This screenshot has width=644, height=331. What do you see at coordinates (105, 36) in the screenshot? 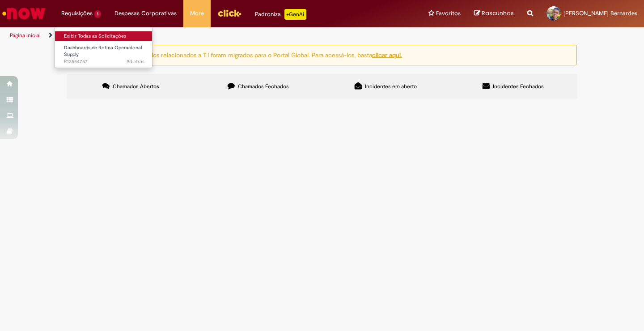
I see `a: Exibir Todas as Solicitações` at bounding box center [105, 36].